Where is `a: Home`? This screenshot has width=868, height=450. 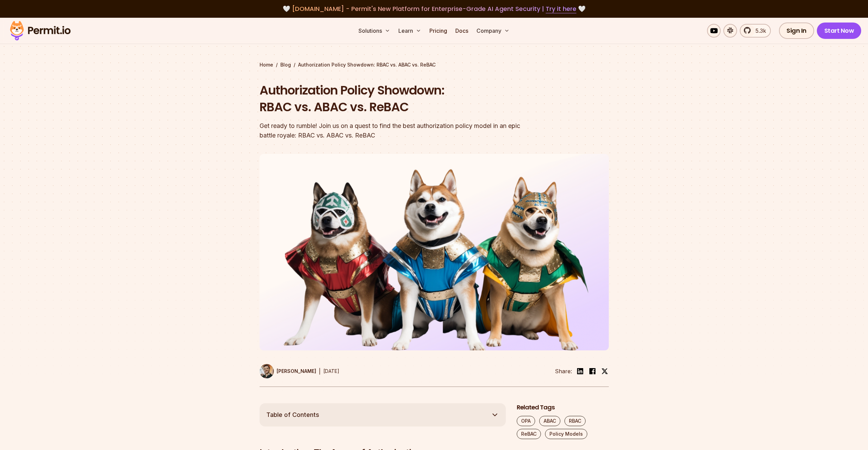
a: Home is located at coordinates (266, 65).